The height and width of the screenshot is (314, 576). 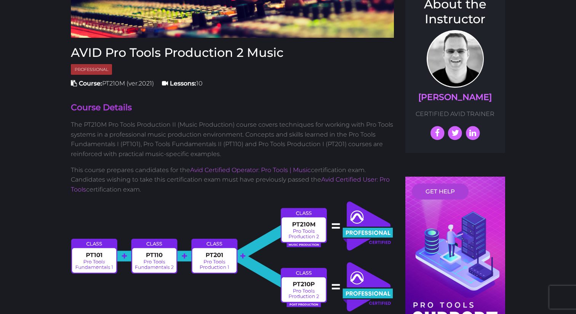 I want to click on a: Avid Certified User: Pro Tools, so click(x=230, y=184).